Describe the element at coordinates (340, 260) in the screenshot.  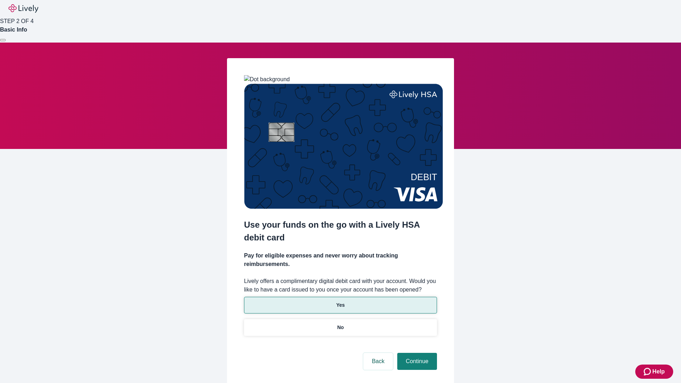
I see `h4: Pay for eligible expenses and never worry about tracking reimbursements.` at that location.